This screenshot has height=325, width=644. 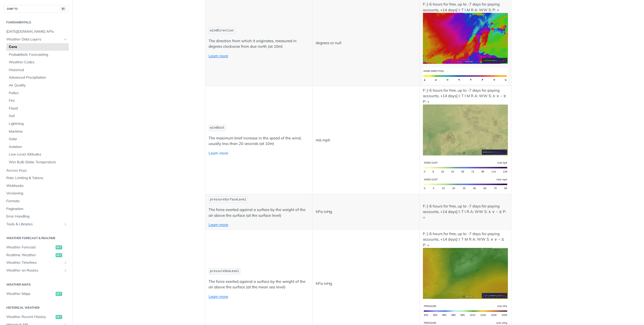 I want to click on a: Wet Bulb Globe Temperature, so click(x=38, y=162).